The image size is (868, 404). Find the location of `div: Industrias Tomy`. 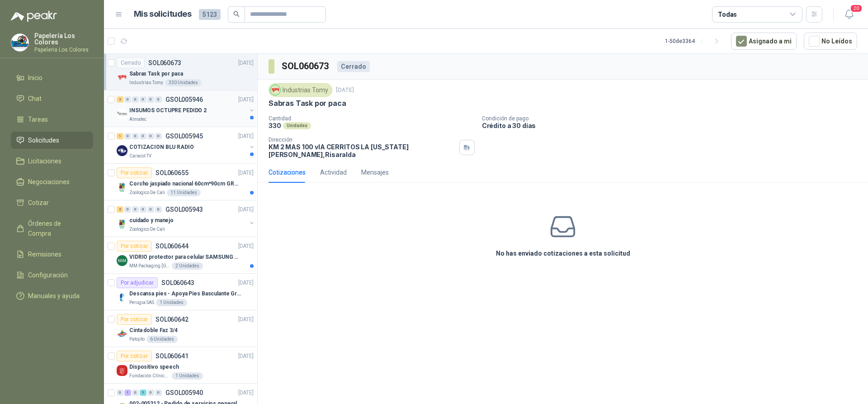

div: Industrias Tomy is located at coordinates (300, 90).